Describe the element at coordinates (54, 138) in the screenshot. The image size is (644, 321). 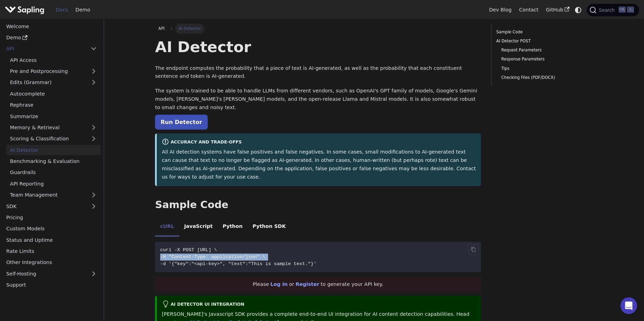
I see `a: Scoring & Classification` at that location.